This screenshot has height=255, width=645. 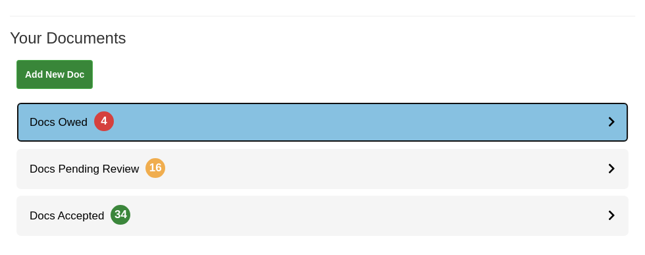 I want to click on a: Docs Owed4, so click(x=322, y=122).